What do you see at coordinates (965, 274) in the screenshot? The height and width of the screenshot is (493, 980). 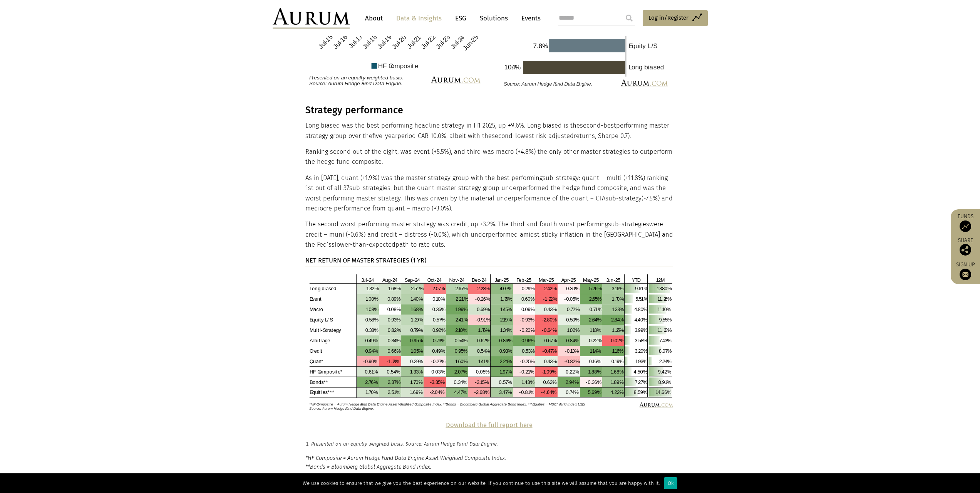 I see `img: Sign up to our newsletter` at bounding box center [965, 274].